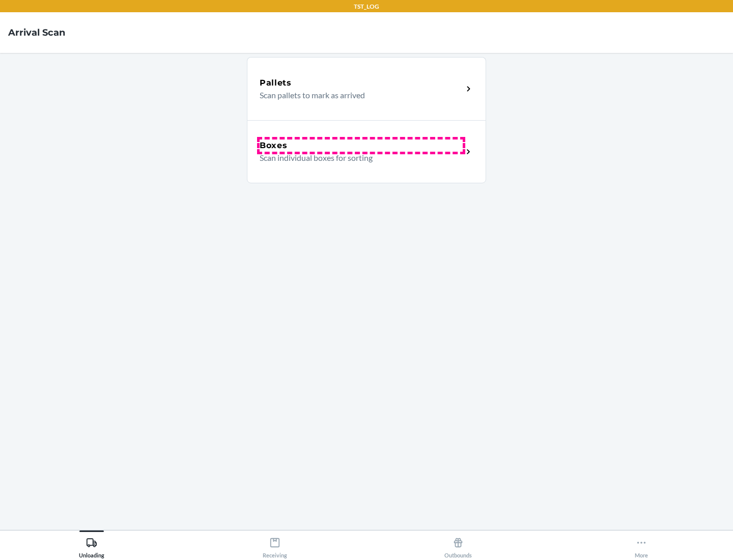 This screenshot has width=733, height=560. I want to click on p: TST_LOG, so click(366, 6).